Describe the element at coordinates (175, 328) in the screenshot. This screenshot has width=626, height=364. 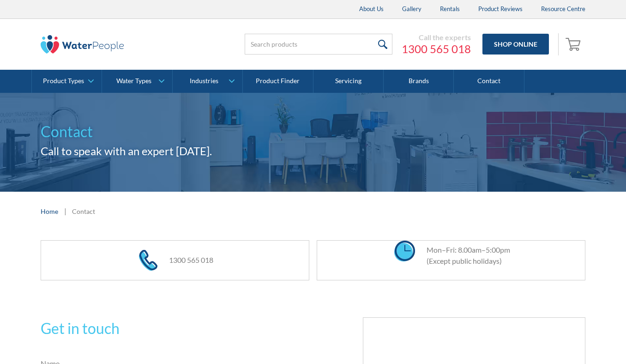
I see `h2: Get in touch` at that location.